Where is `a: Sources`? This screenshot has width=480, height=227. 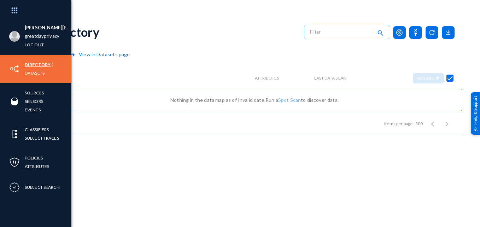
a: Sources is located at coordinates (34, 93).